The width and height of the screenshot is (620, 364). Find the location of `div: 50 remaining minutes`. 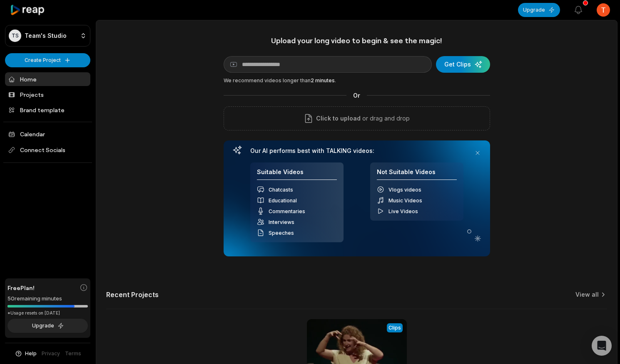

div: 50 remaining minutes is located at coordinates (48, 299).